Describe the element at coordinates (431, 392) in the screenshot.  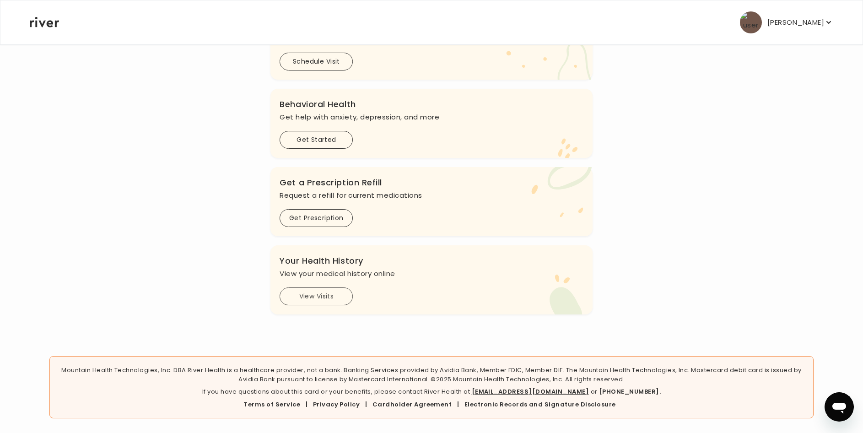
I see `p: If you have questions about this card or your benefits, please contact River Health at or` at that location.